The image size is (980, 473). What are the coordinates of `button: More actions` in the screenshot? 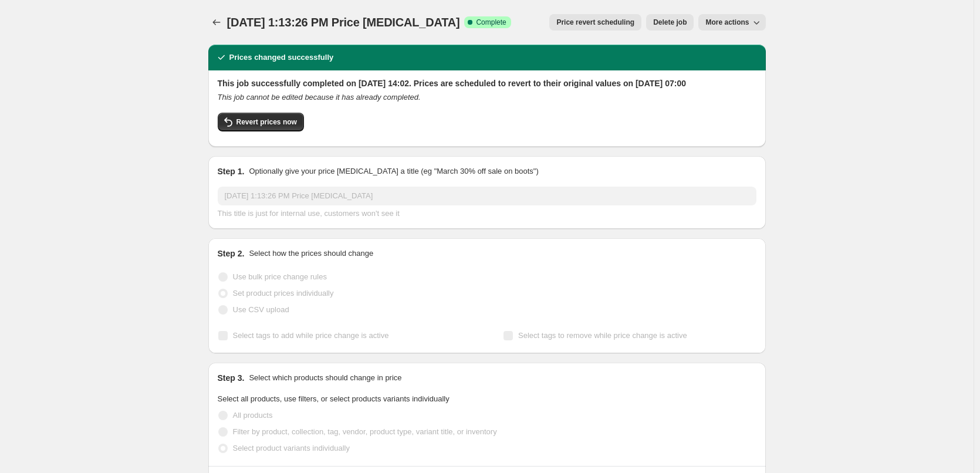 It's located at (732, 23).